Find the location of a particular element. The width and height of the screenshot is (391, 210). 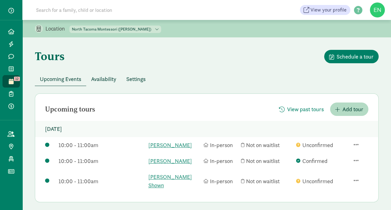

a: 12 is located at coordinates (11, 81).